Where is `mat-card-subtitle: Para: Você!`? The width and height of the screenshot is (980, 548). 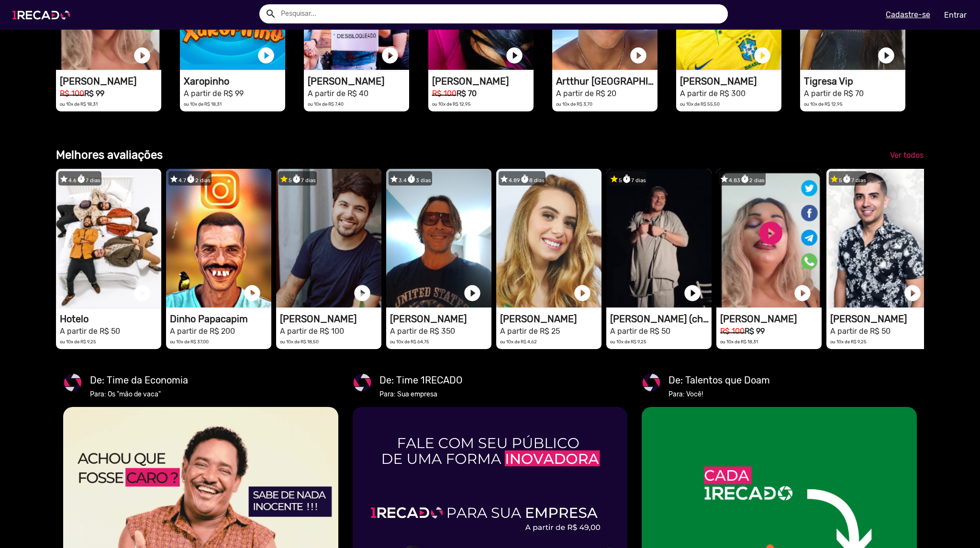
mat-card-subtitle: Para: Você! is located at coordinates (719, 394).